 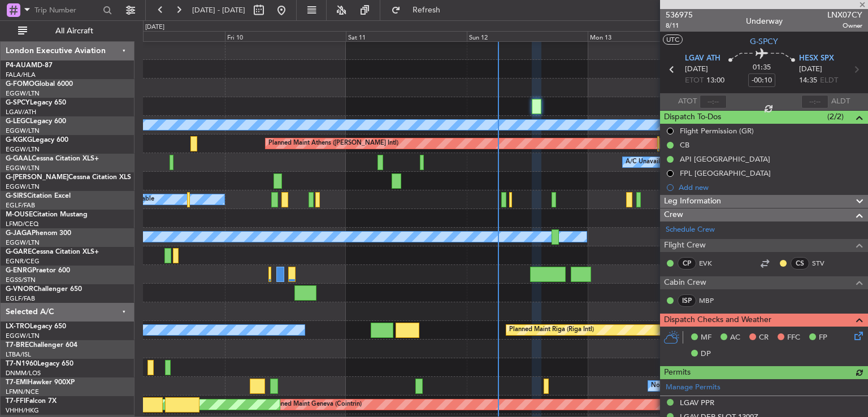 I want to click on span: Crew, so click(x=674, y=215).